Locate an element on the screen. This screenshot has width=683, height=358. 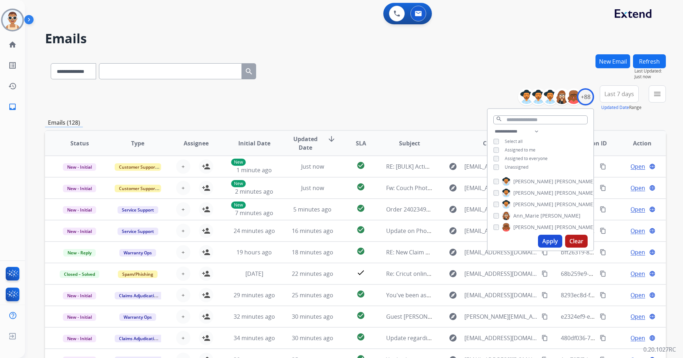
button: Last 7 days is located at coordinates (619, 94).